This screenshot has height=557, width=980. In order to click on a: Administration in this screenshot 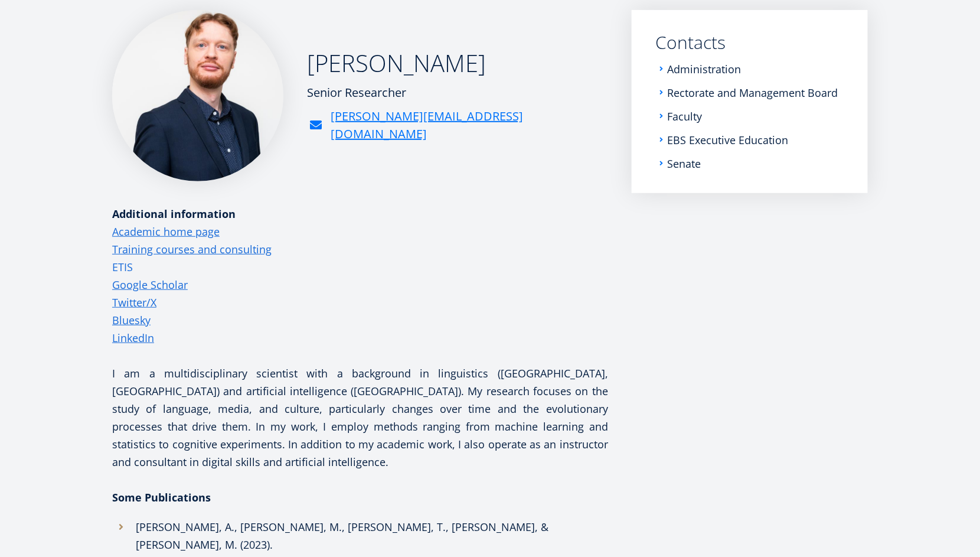, I will do `click(704, 69)`.